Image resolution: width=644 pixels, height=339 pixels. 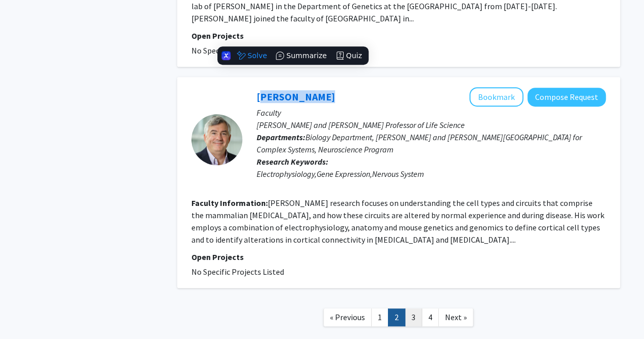 What do you see at coordinates (347, 317) in the screenshot?
I see `span: « Previous` at bounding box center [347, 317].